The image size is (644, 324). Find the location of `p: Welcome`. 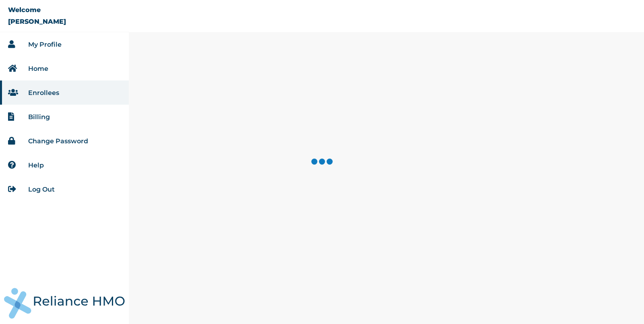

p: Welcome is located at coordinates (24, 10).